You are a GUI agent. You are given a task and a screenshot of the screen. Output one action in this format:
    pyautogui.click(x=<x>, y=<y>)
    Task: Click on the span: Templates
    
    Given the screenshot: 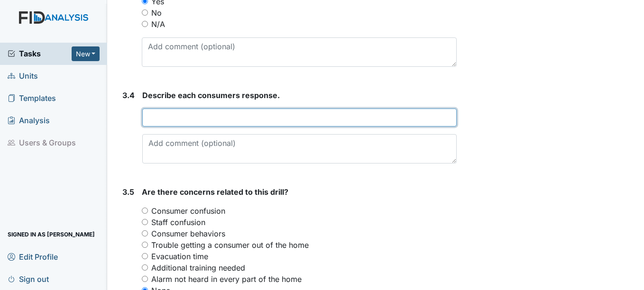 What is the action you would take?
    pyautogui.click(x=32, y=98)
    